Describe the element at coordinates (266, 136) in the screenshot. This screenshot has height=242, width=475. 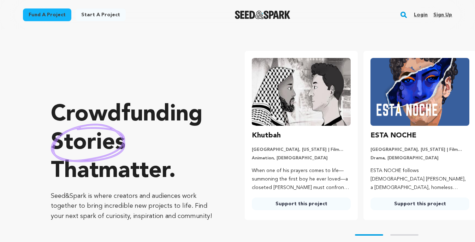
I see `h3: Khutbah` at that location.